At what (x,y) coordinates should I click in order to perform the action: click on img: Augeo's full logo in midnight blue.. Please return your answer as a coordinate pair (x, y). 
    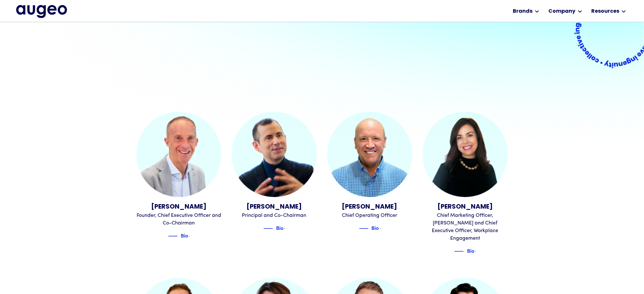
    Looking at the image, I should click on (42, 12).